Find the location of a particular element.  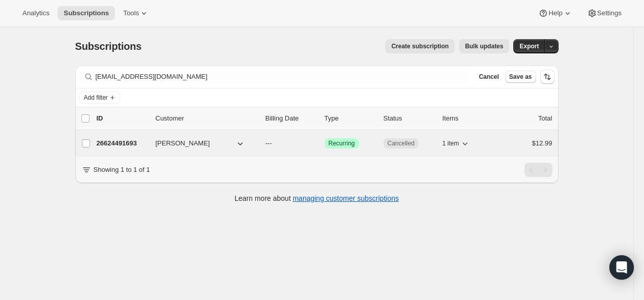

p: Learn more about is located at coordinates (316, 198).